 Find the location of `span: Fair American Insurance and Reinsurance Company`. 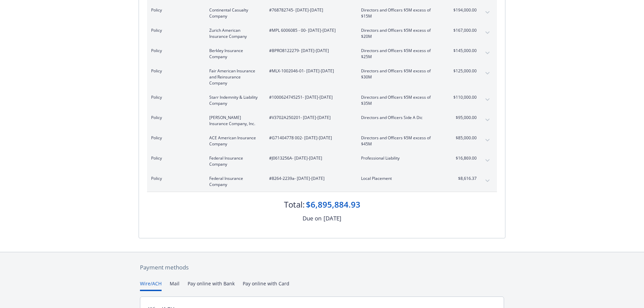

span: Fair American Insurance and Reinsurance Company is located at coordinates (234, 77).